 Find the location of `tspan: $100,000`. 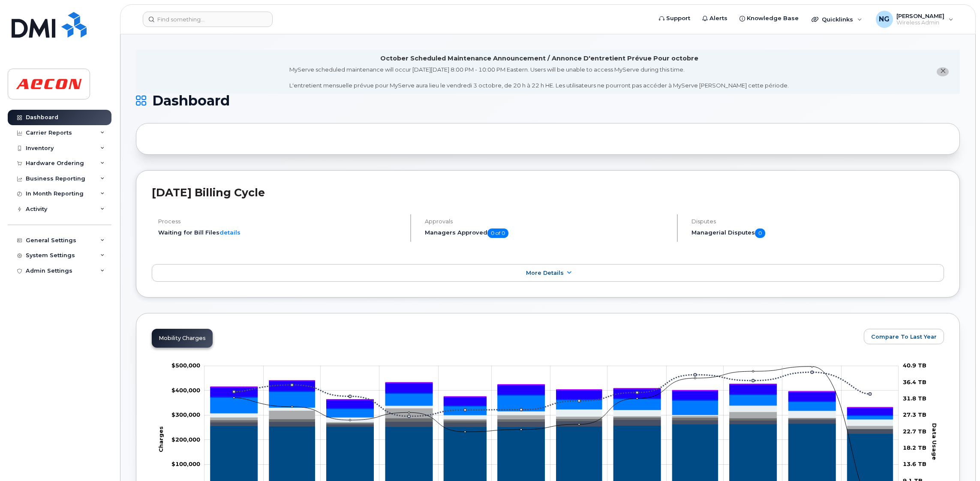

tspan: $100,000 is located at coordinates (186, 464).